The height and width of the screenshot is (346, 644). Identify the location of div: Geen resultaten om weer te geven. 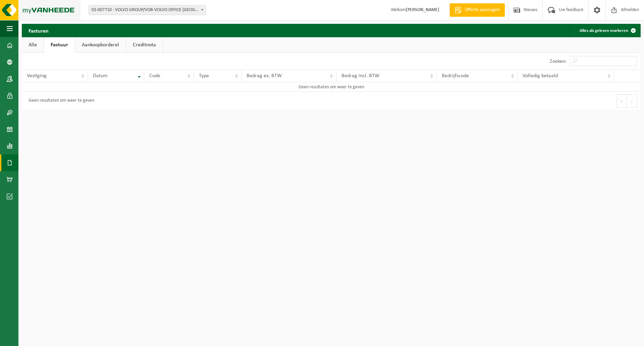
(60, 101).